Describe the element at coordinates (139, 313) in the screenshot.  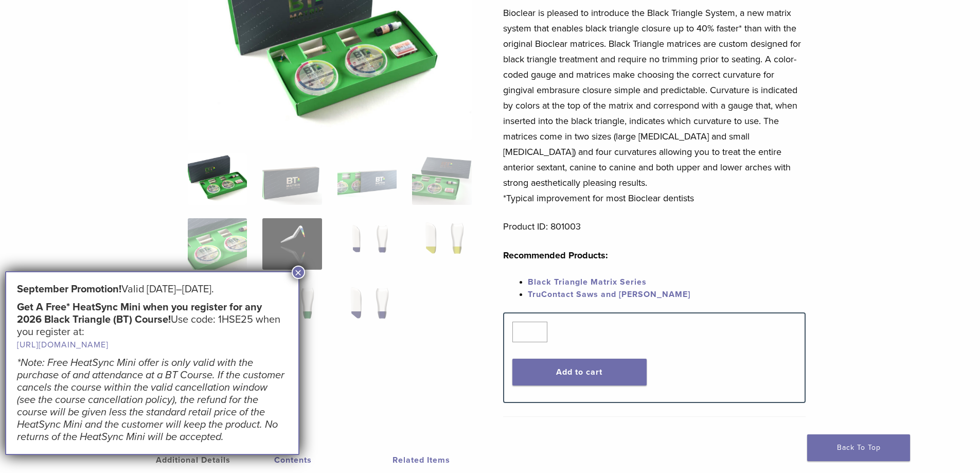
I see `strong: Get A Free* HeatSync Mini when you register for any 2026 Black Triangle (BT) Course!` at that location.